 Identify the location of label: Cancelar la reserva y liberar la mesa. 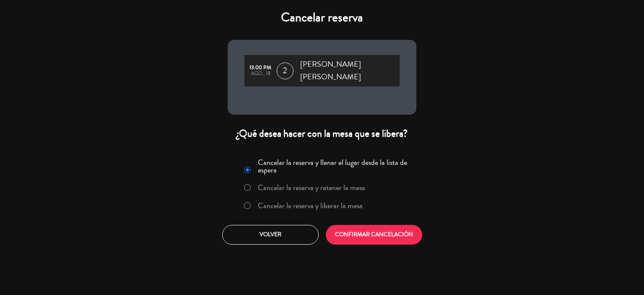
(311, 206).